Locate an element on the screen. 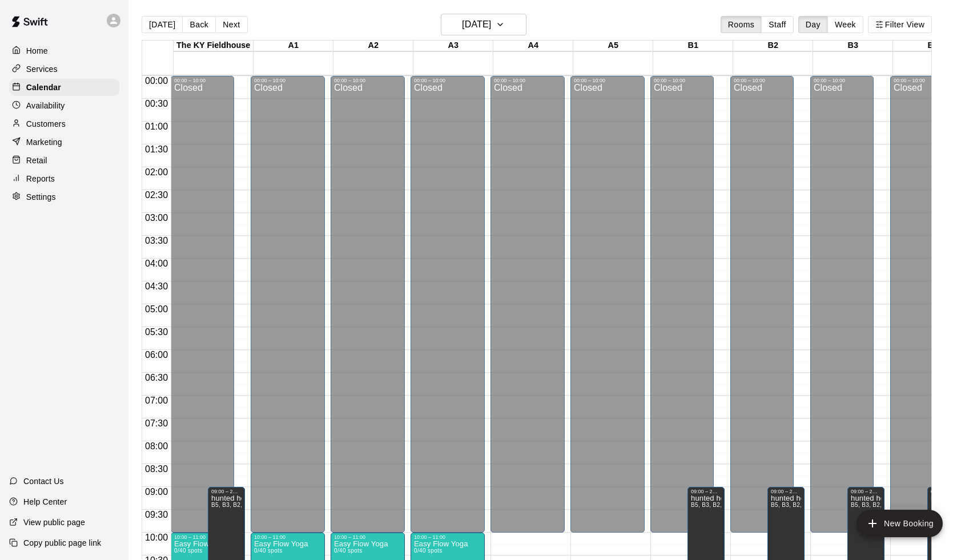 Image resolution: width=973 pixels, height=560 pixels. div: B3 is located at coordinates (853, 45).